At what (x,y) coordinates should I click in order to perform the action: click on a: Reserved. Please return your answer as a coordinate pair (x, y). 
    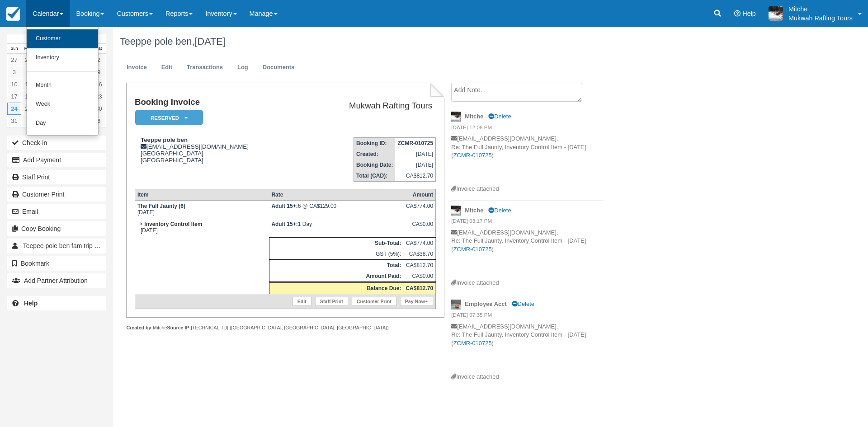
    Looking at the image, I should click on (168, 118).